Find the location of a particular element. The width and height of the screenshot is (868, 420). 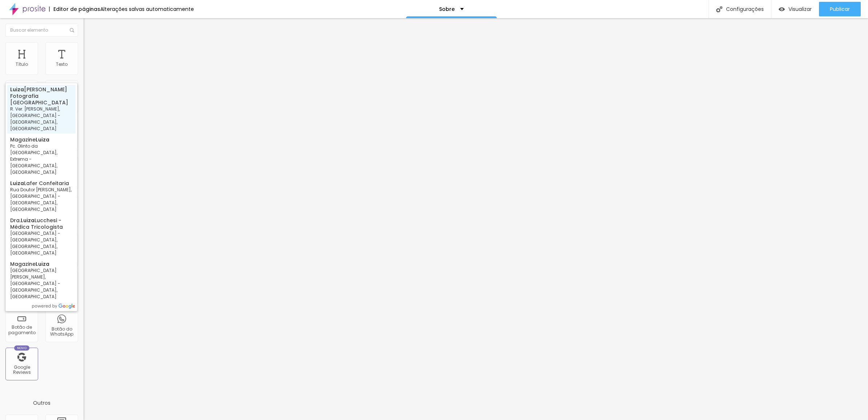

div: Título is located at coordinates (22, 64).